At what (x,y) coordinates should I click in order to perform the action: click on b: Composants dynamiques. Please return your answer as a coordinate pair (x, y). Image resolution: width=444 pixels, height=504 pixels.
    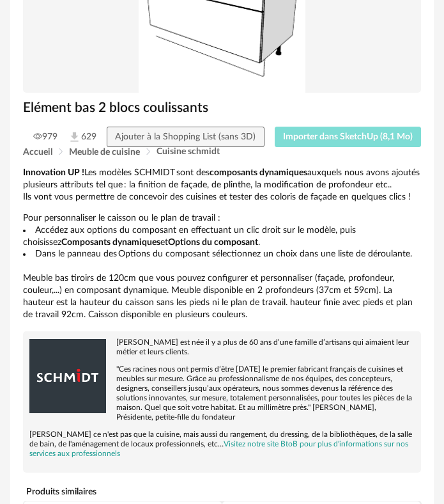
    Looking at the image, I should click on (110, 242).